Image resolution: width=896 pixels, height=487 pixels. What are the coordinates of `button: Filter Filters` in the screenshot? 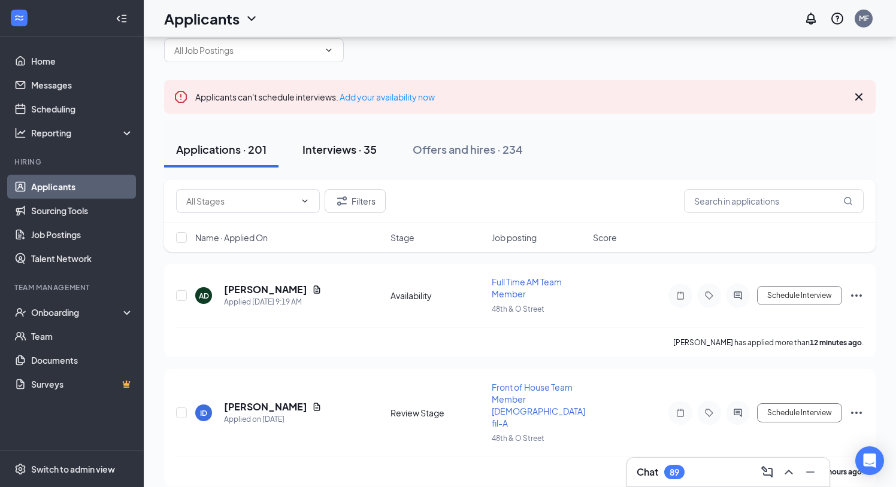 It's located at (355, 201).